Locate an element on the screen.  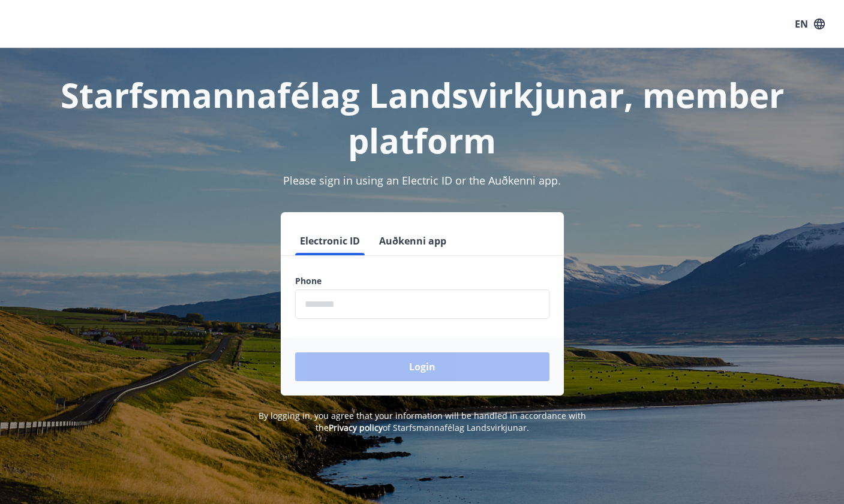
button: Auðkenni app is located at coordinates (412, 241).